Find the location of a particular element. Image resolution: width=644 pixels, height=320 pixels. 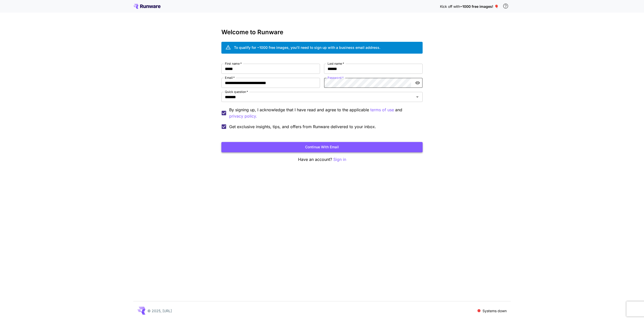

span: Get exclusive insights, tips, and offers from Runware delivered to your inbox. is located at coordinates (303, 127).